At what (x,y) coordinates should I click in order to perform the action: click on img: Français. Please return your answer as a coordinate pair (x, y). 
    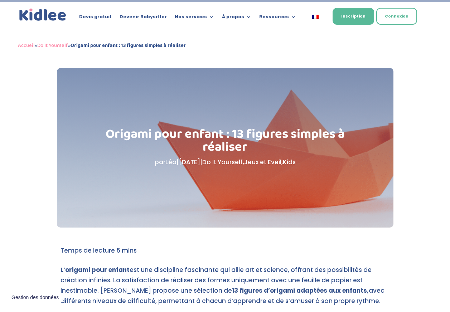
    Looking at the image, I should click on (316, 17).